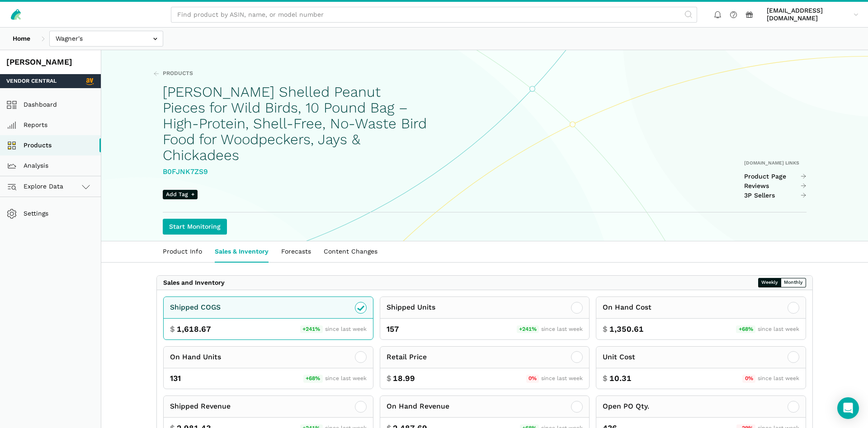 This screenshot has height=428, width=868. Describe the element at coordinates (434, 14) in the screenshot. I see `input: Find product by ASIN, name, or model number` at that location.